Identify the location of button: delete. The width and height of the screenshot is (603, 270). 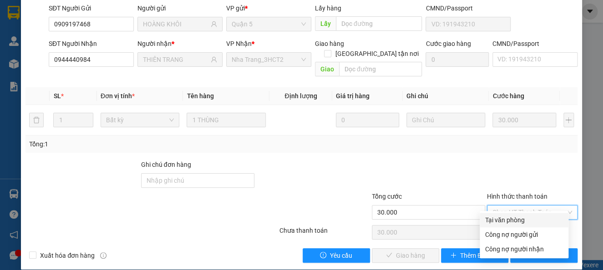
(36, 120).